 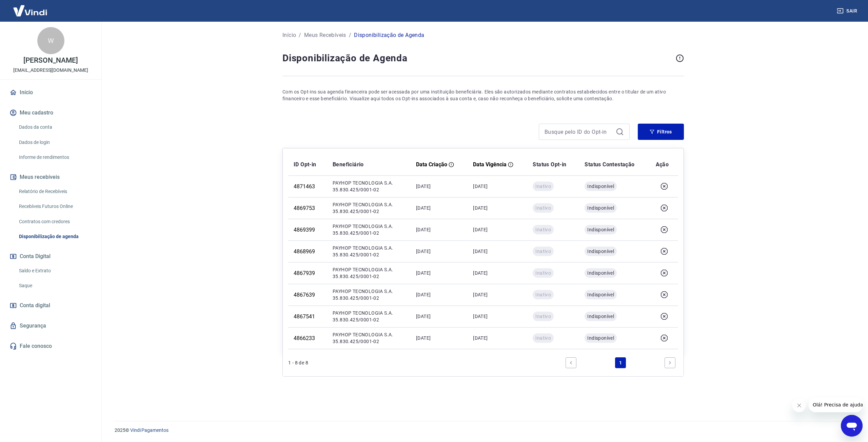 I want to click on span: Olá! Precisa de ajuda?, so click(x=31, y=7).